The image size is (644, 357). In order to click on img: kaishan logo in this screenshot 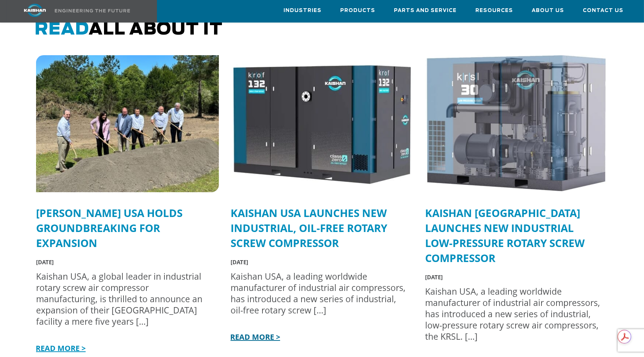, I will do `click(35, 10)`.